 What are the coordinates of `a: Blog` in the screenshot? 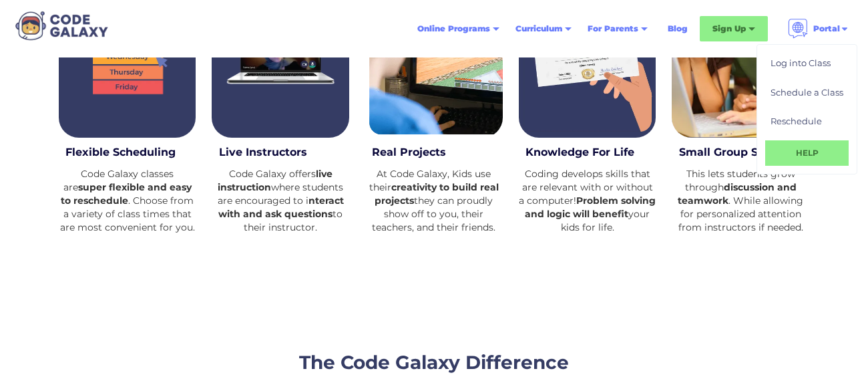 It's located at (678, 29).